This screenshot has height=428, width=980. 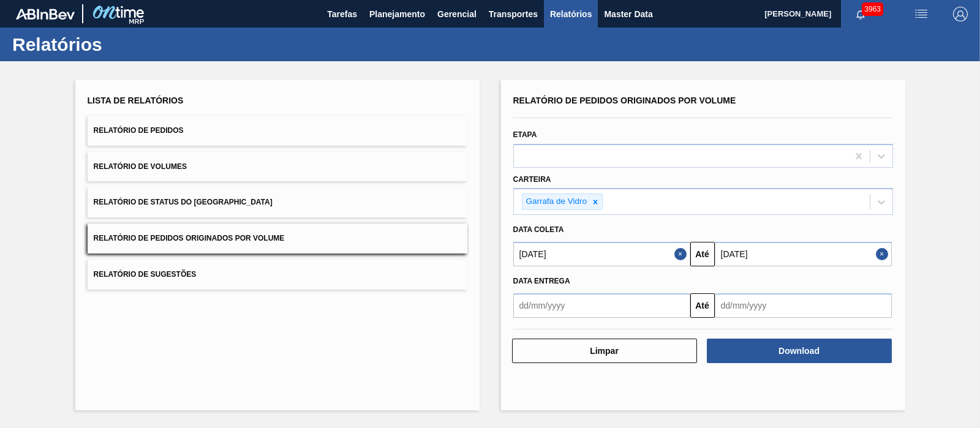 I want to click on span: Lista de Relatórios, so click(x=135, y=101).